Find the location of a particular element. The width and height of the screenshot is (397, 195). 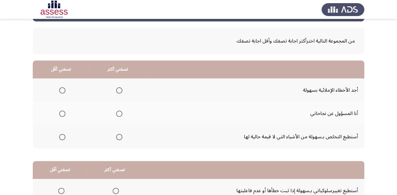

img: Assess Talent Management logo is located at coordinates (343, 9).